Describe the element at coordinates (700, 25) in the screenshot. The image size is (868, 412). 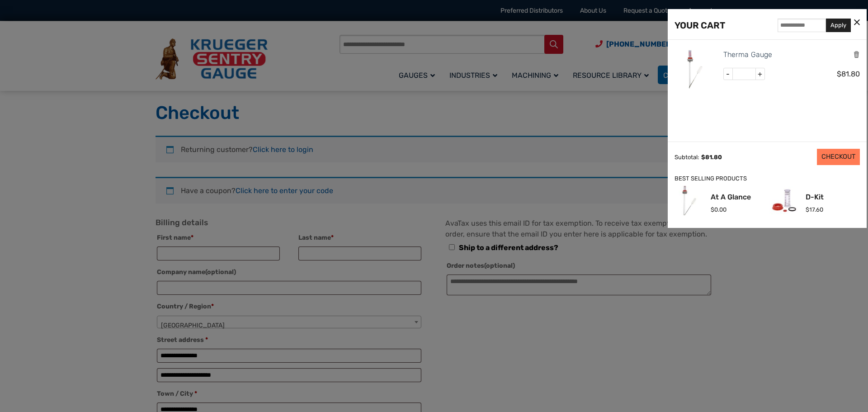
I see `div: YOUR CART` at that location.